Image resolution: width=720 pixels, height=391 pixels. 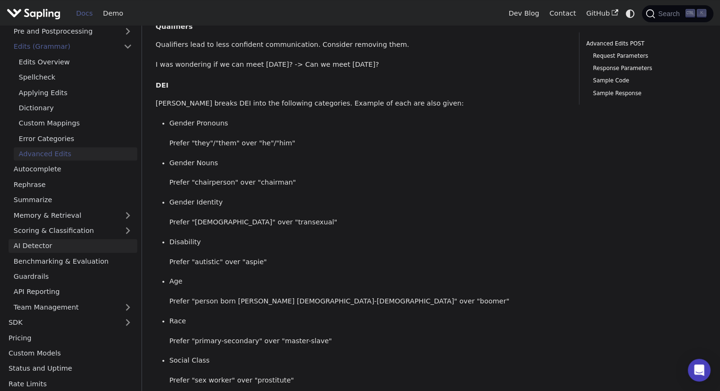 What do you see at coordinates (367, 124) in the screenshot?
I see `p: Gender Pronouns` at bounding box center [367, 124].